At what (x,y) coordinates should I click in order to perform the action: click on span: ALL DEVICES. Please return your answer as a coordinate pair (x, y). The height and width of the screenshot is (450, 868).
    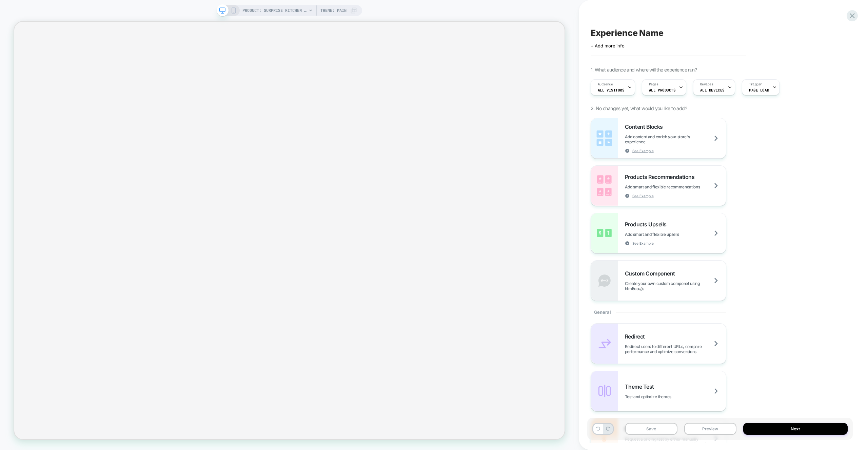
    Looking at the image, I should click on (712, 90).